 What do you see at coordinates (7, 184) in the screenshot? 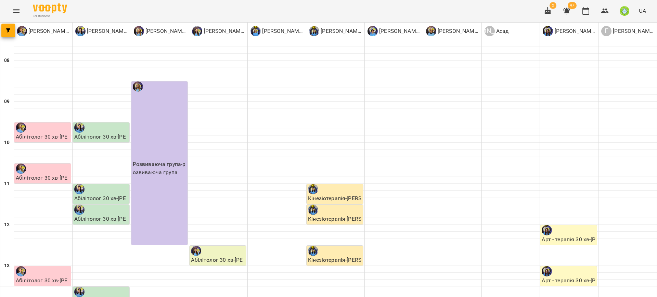
I see `h6: 11` at bounding box center [7, 184].